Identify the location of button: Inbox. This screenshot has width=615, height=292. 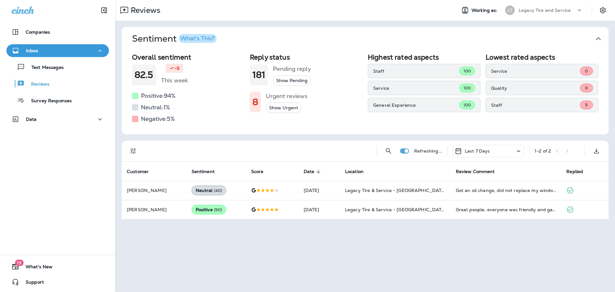
(58, 51).